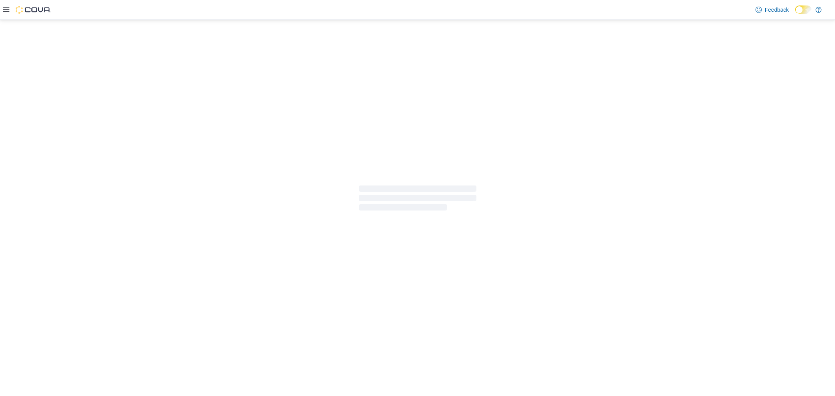 Image resolution: width=835 pixels, height=396 pixels. What do you see at coordinates (777, 10) in the screenshot?
I see `span: Feedback` at bounding box center [777, 10].